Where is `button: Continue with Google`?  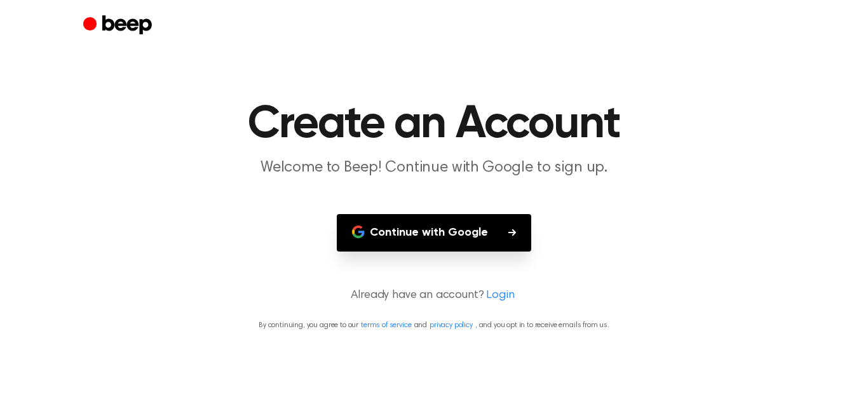
button: Continue with Google is located at coordinates (434, 233).